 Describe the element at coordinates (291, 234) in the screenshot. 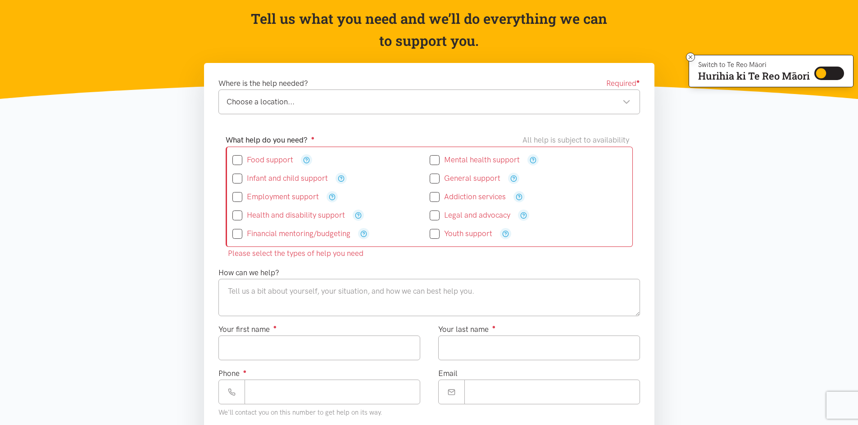

I see `label: Financial mentoring/budgeting` at that location.